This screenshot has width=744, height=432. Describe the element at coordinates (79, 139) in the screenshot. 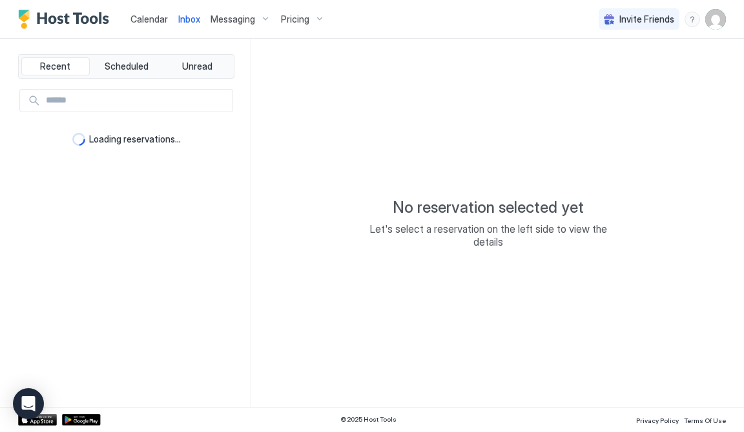

I see `div: loading` at that location.